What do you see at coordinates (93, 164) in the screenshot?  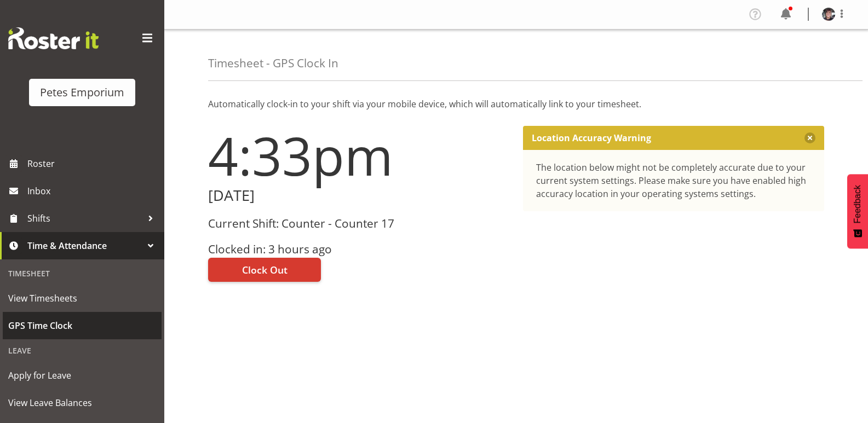 I see `span: Roster` at bounding box center [93, 164].